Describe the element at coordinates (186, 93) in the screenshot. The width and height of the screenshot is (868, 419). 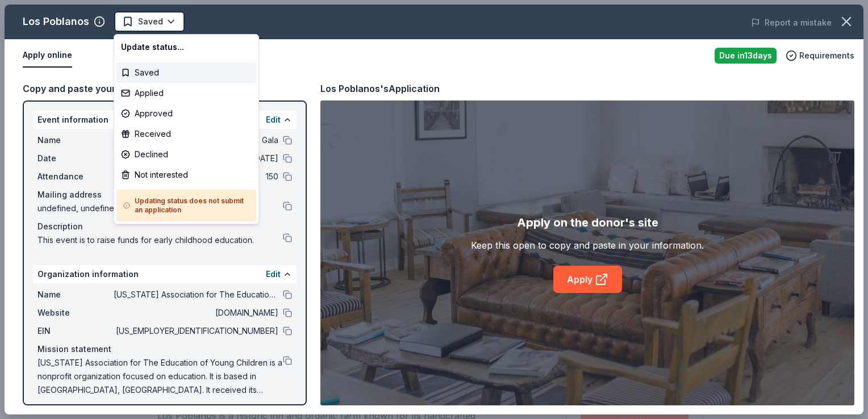
I see `div: Applied` at that location.